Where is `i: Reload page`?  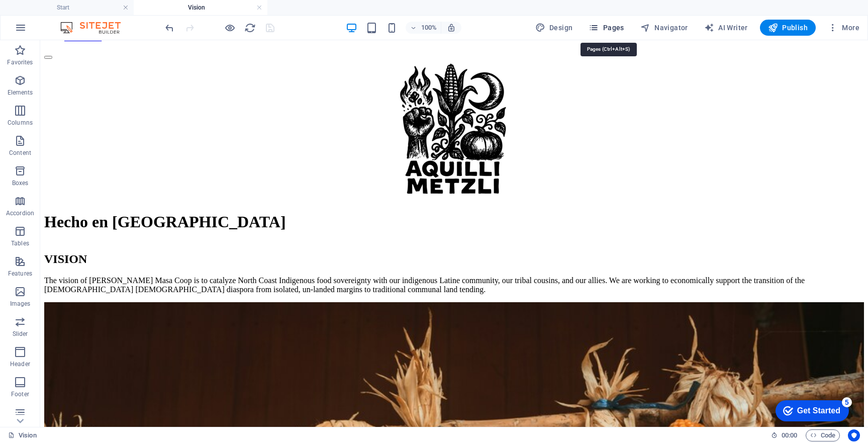 i: Reload page is located at coordinates (250, 28).